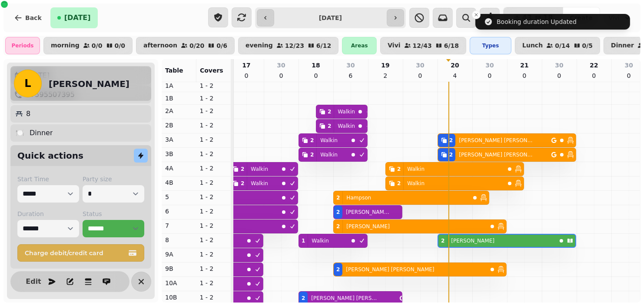  Describe the element at coordinates (385, 76) in the screenshot. I see `p: 2` at that location.